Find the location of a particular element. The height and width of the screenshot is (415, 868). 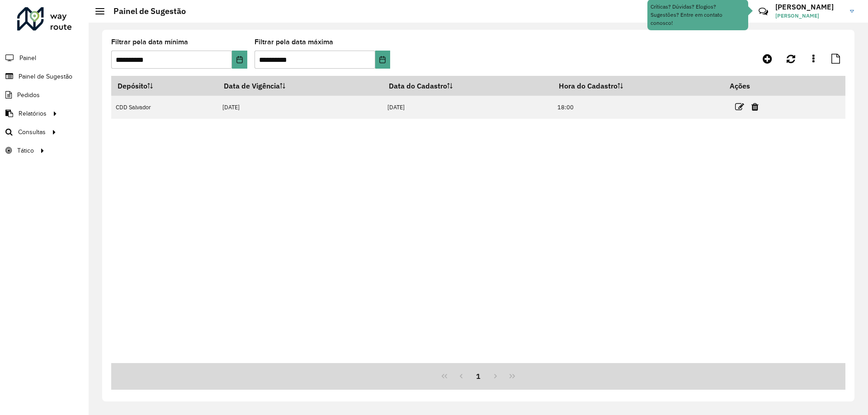

span: Painel de Sugestão is located at coordinates (46, 77).